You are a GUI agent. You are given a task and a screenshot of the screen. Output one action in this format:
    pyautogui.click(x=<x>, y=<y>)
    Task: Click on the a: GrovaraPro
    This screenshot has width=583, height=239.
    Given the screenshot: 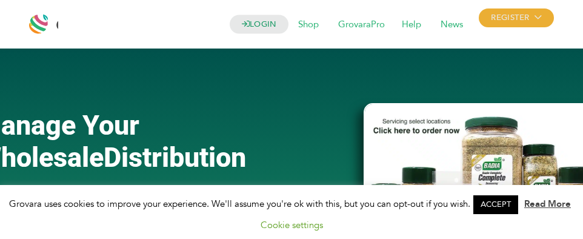 What is the action you would take?
    pyautogui.click(x=361, y=25)
    